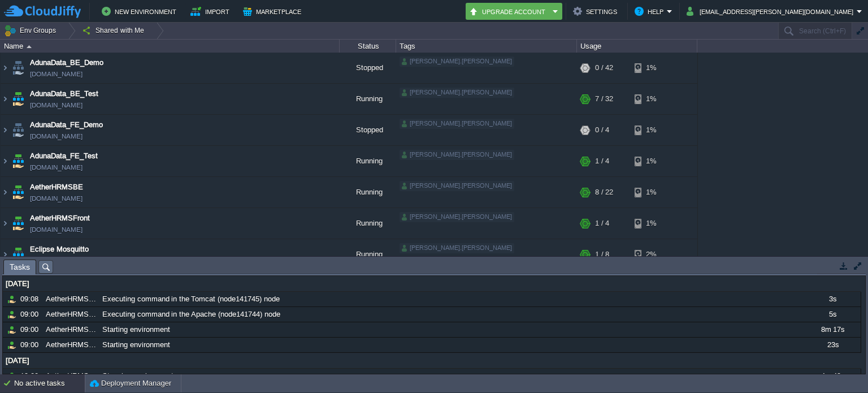 This screenshot has height=393, width=868. What do you see at coordinates (60, 218) in the screenshot?
I see `span: AetherHRMSFront` at bounding box center [60, 218].